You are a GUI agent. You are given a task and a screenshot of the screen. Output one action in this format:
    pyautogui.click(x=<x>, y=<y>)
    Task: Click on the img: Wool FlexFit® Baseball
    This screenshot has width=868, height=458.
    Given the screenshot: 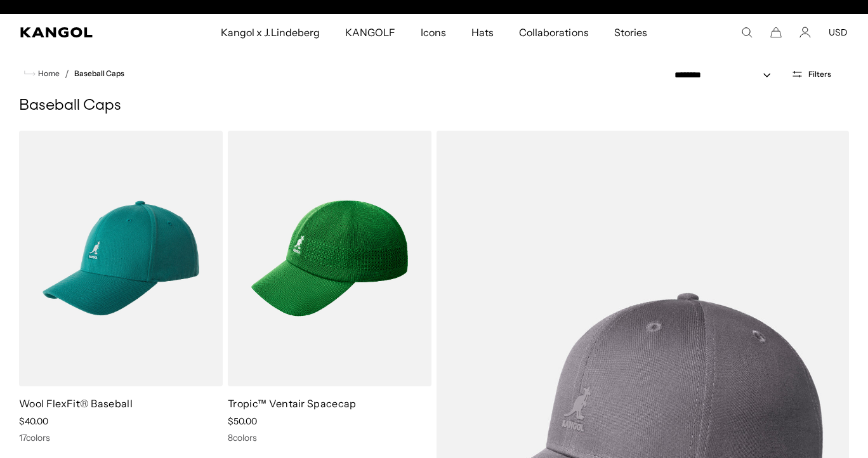 What is the action you would take?
    pyautogui.click(x=120, y=258)
    